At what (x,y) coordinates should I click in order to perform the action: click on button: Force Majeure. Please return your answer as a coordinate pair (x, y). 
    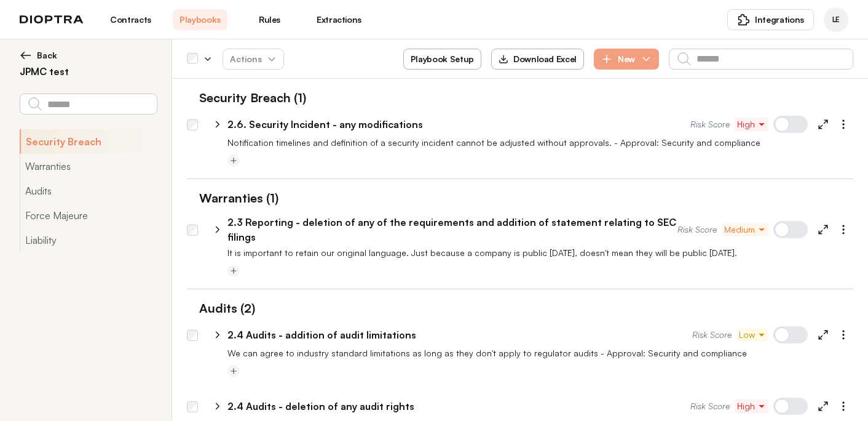
    Looking at the image, I should click on (88, 215).